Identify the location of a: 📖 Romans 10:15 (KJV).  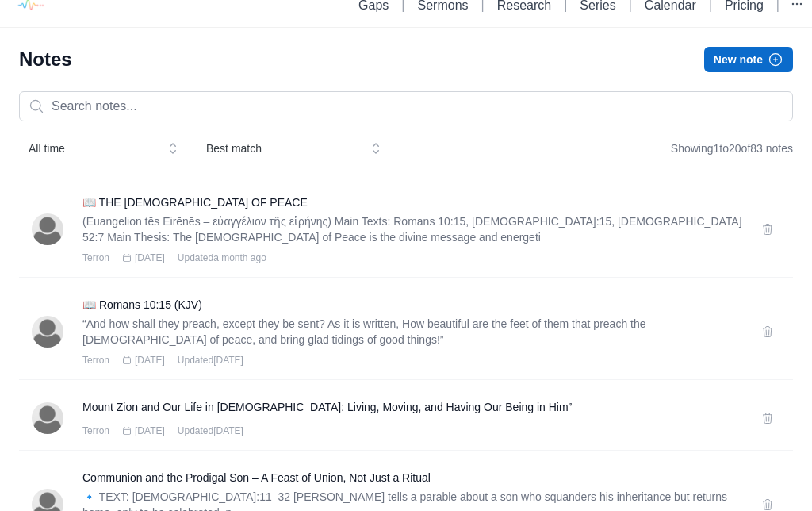
(413, 305).